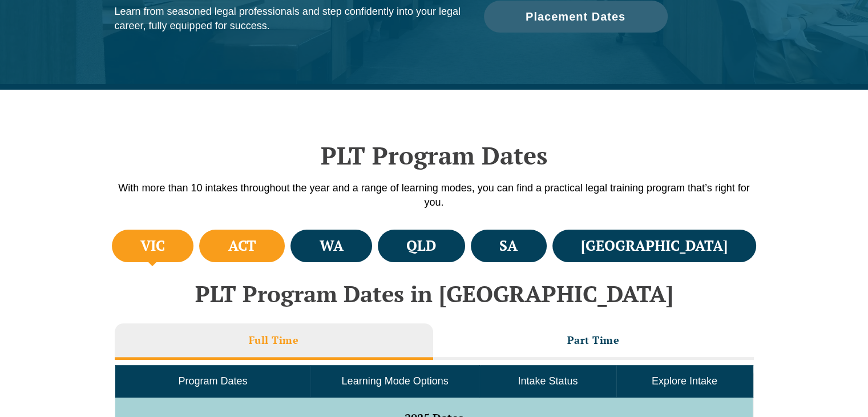  I want to click on h3: Full Time, so click(274, 340).